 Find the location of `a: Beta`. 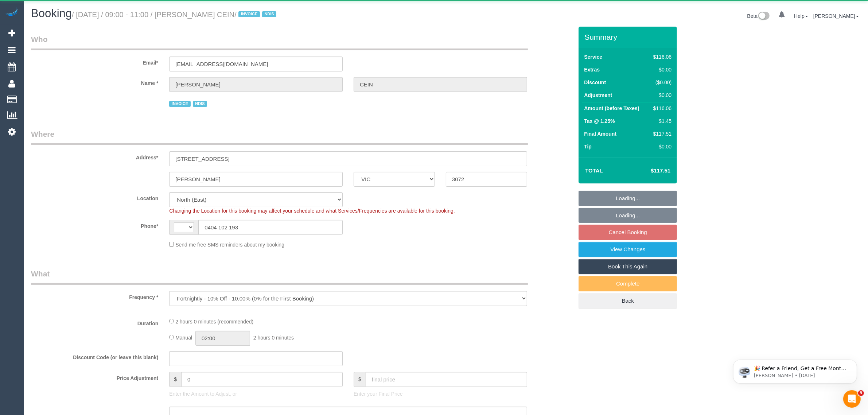

a: Beta is located at coordinates (758, 16).